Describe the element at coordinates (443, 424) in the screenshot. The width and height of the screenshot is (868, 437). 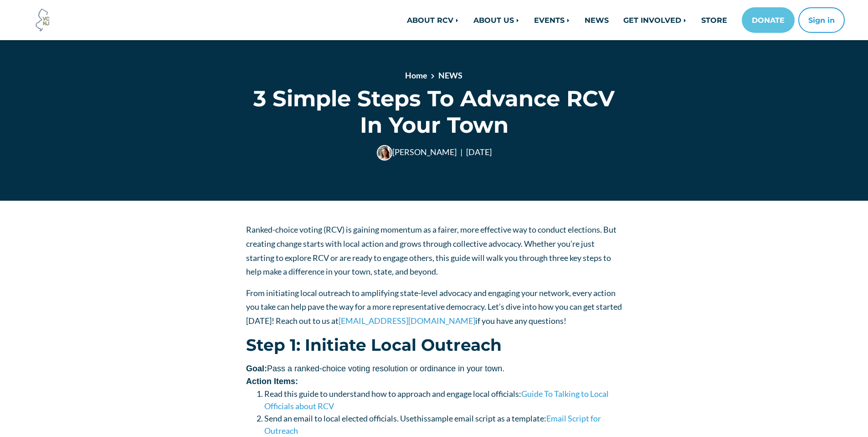
I see `li: t sample email script a` at that location.